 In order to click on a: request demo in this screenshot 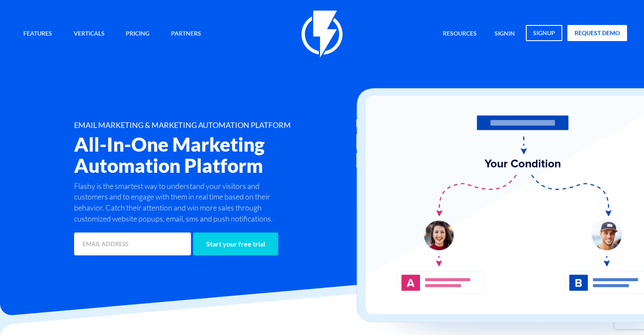, I will do `click(597, 33)`.